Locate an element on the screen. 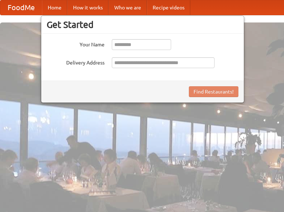  label: Your Name is located at coordinates (76, 43).